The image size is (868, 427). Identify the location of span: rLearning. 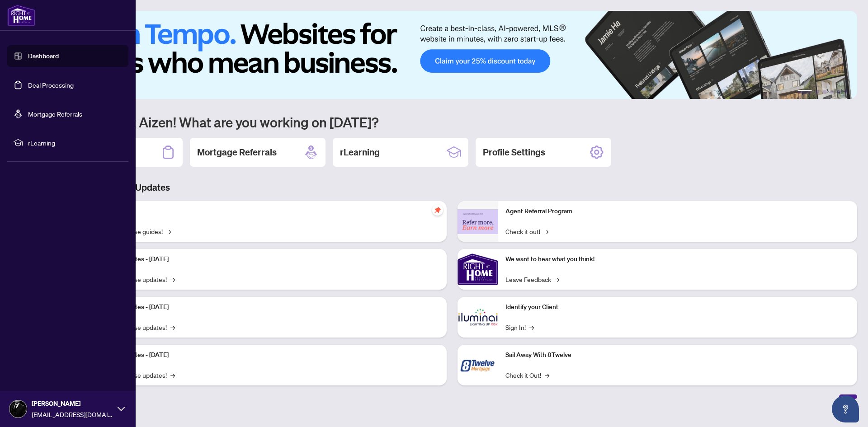
(75, 143).